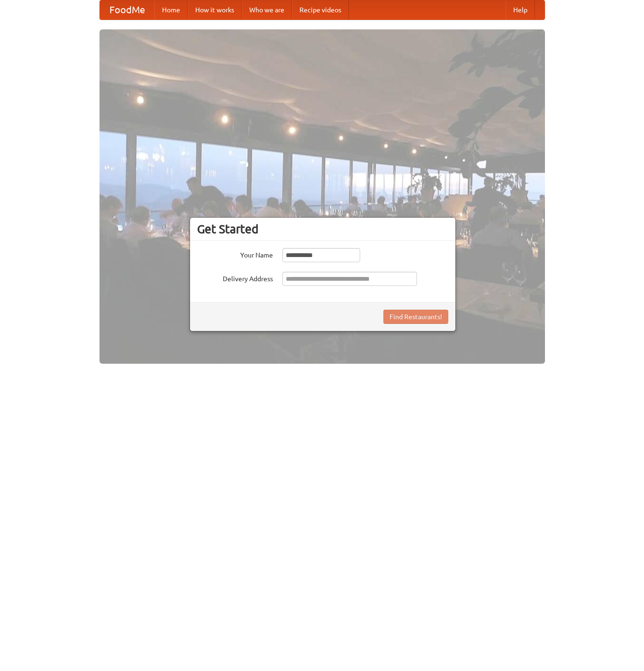 This screenshot has width=644, height=671. Describe the element at coordinates (416, 317) in the screenshot. I see `button: Find Restaurants!` at that location.